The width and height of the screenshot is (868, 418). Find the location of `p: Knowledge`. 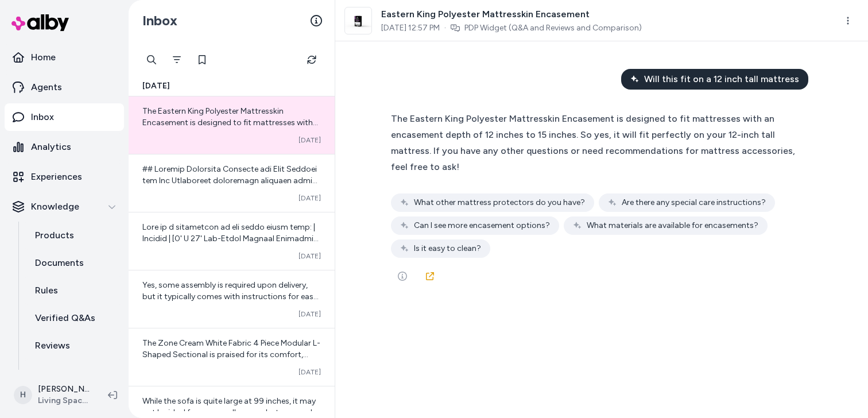

p: Knowledge is located at coordinates (55, 206).